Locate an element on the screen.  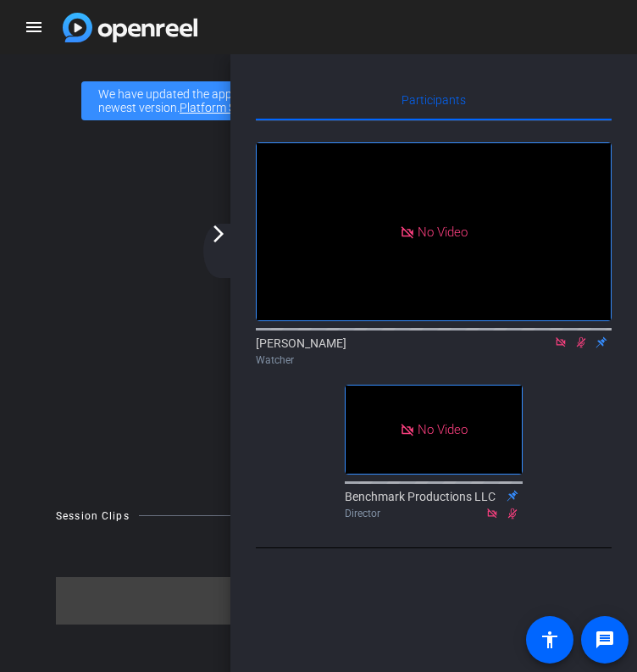
a: Platform Status is located at coordinates (221, 108).